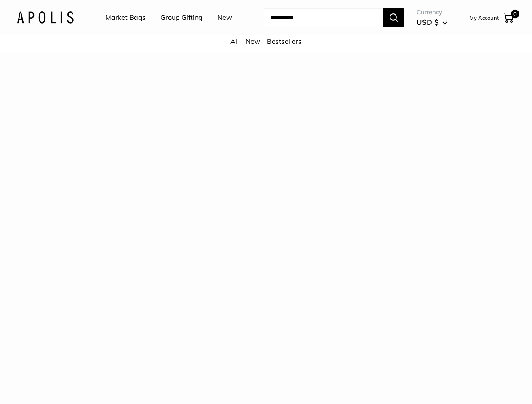 The height and width of the screenshot is (404, 532). I want to click on a: Group Gifting, so click(182, 18).